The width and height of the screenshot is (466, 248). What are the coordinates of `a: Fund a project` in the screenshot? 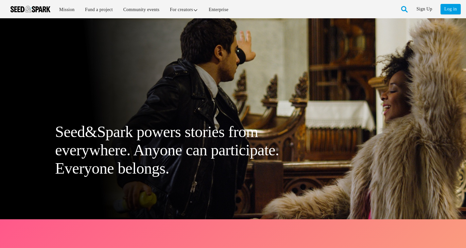 It's located at (99, 9).